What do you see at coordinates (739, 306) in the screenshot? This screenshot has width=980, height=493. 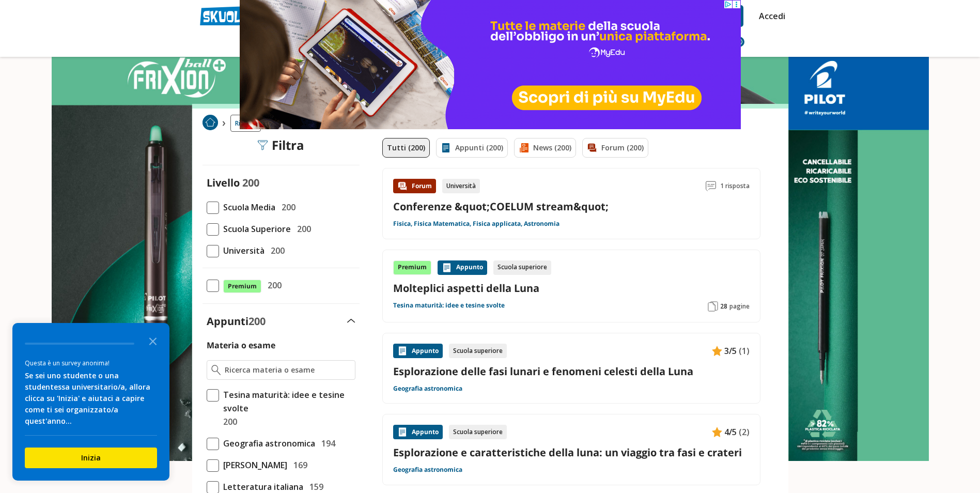 I see `span: pagine` at bounding box center [739, 306].